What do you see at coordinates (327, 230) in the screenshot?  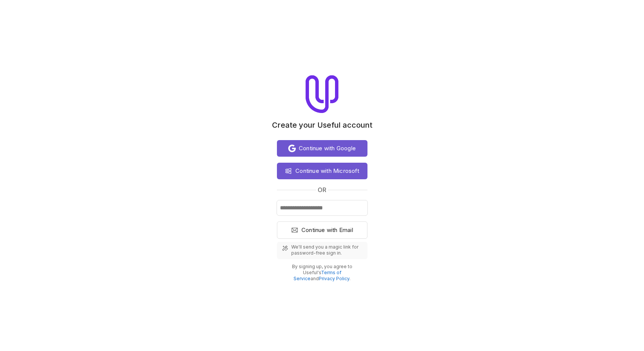 I see `span: Continue with Email` at bounding box center [327, 230].